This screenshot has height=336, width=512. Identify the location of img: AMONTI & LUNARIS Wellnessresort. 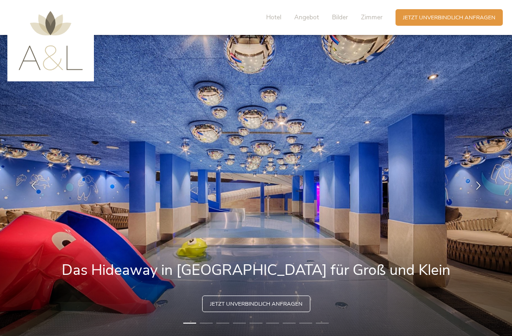
(51, 41).